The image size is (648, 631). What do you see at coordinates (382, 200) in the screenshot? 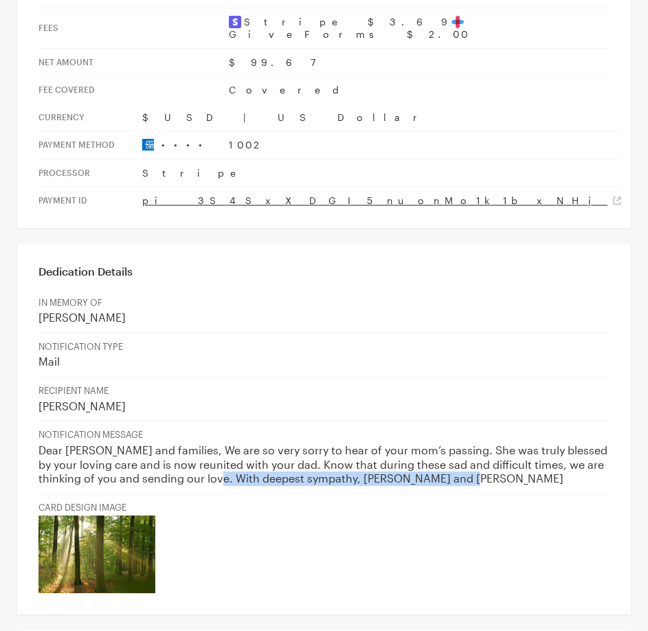
I see `a: pi_3S4SxXDGI5nuonMo1k1bxNHj` at bounding box center [382, 200].